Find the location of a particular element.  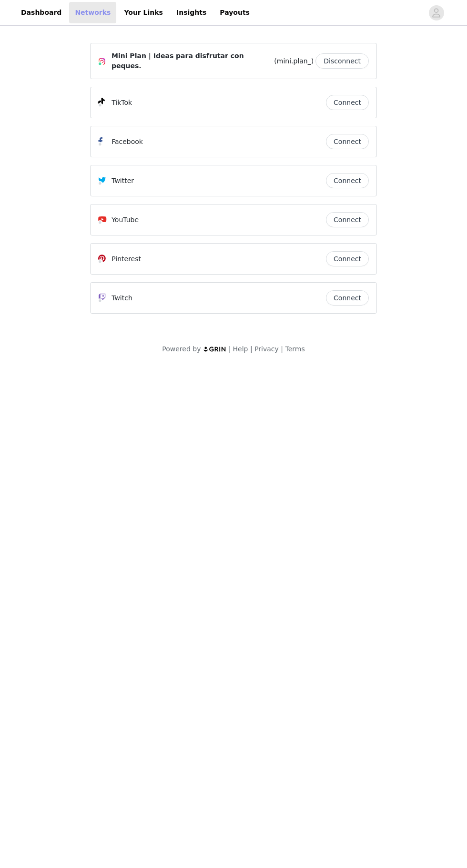

p: Pinterest is located at coordinates (126, 259).